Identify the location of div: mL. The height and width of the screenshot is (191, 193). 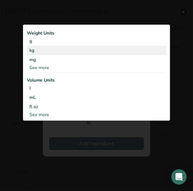
(97, 97).